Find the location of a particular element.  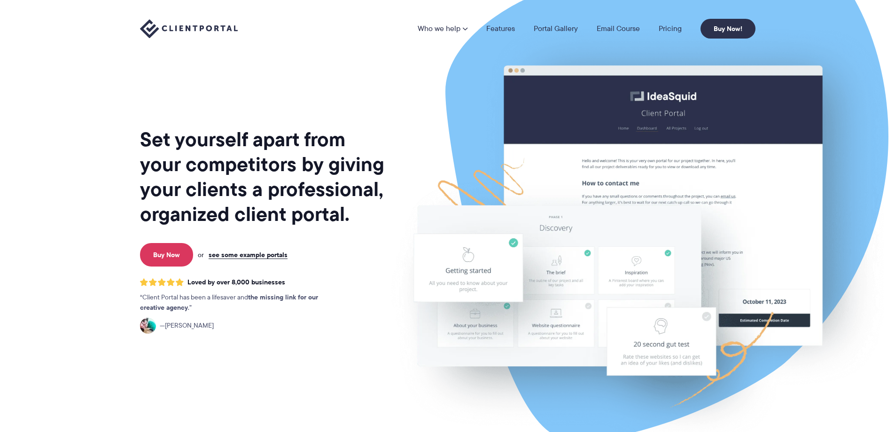

a: Pricing is located at coordinates (670, 29).